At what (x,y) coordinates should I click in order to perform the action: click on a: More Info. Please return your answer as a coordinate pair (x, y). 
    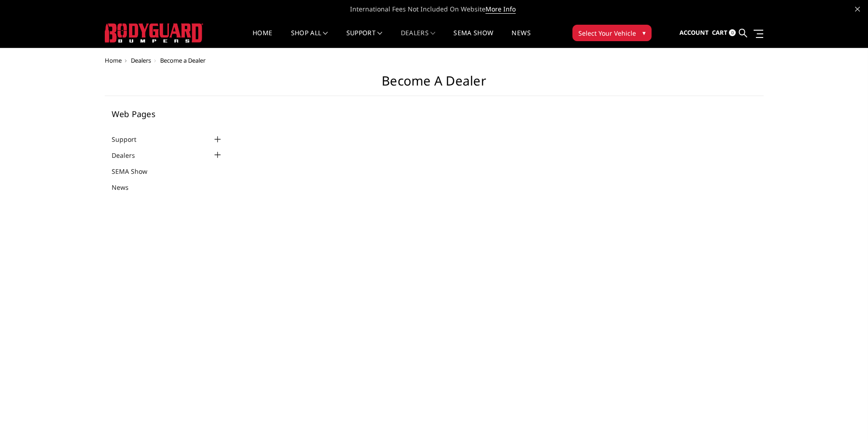
    Looking at the image, I should click on (500, 9).